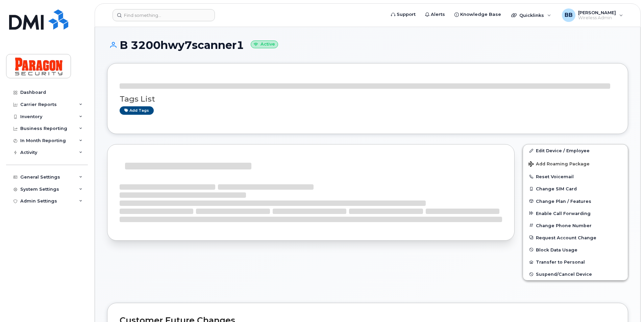  I want to click on h3: Tags List, so click(367, 99).